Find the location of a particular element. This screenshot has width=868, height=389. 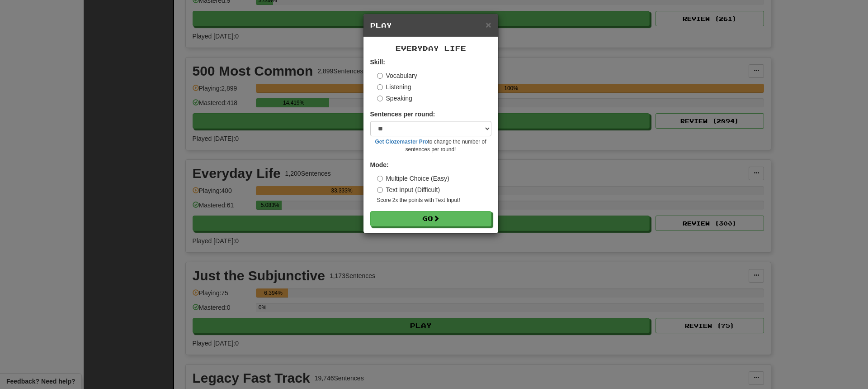

a: Get Clozemaster Pro is located at coordinates (401, 142).